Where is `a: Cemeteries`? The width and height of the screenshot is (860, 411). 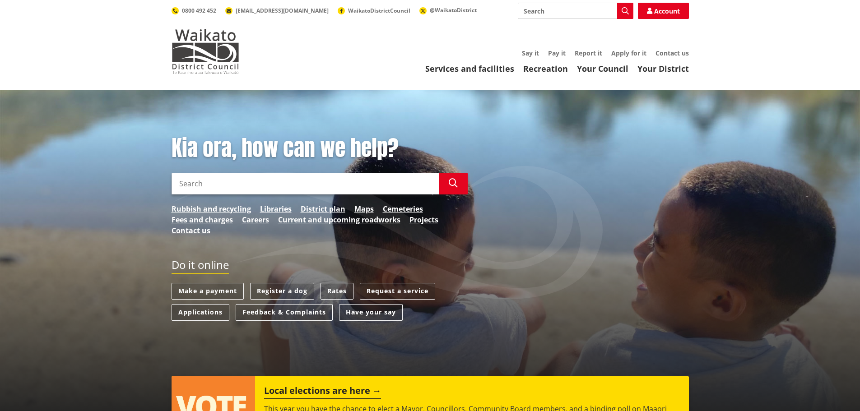
a: Cemeteries is located at coordinates (402, 209).